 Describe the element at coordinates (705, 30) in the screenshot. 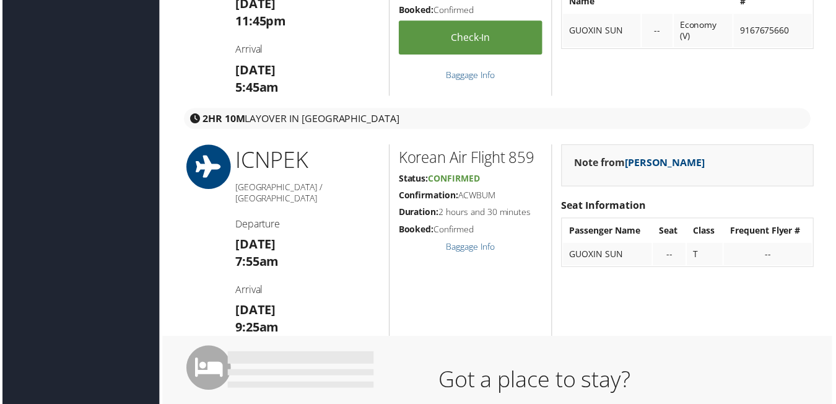

I see `td: Economy (V)` at that location.